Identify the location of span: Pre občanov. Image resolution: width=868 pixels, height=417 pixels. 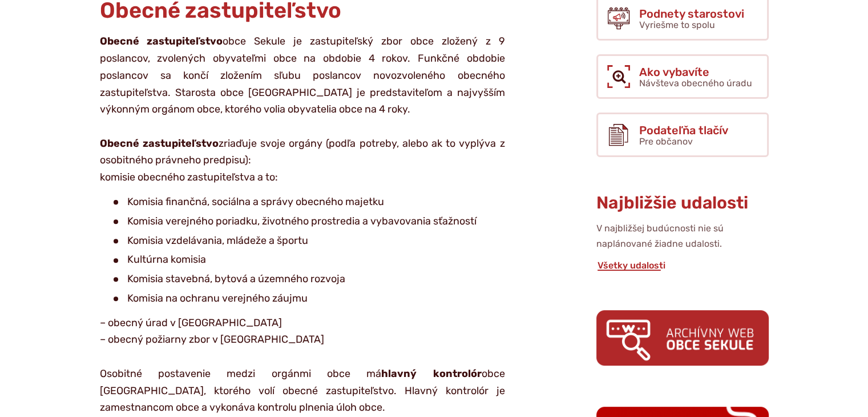
(666, 142).